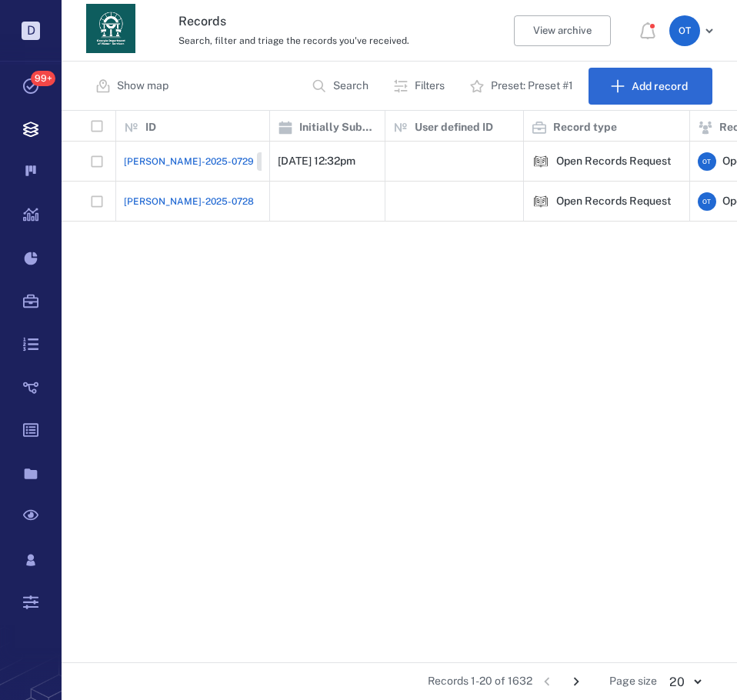 The height and width of the screenshot is (700, 737). Describe the element at coordinates (43, 78) in the screenshot. I see `span: 99+` at that location.